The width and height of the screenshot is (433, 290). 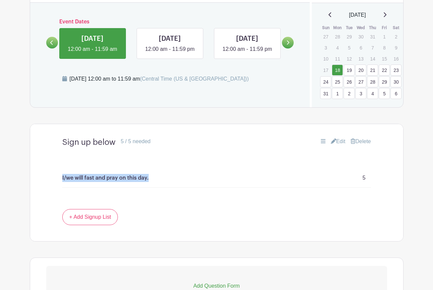 I want to click on p: 6, so click(x=361, y=48).